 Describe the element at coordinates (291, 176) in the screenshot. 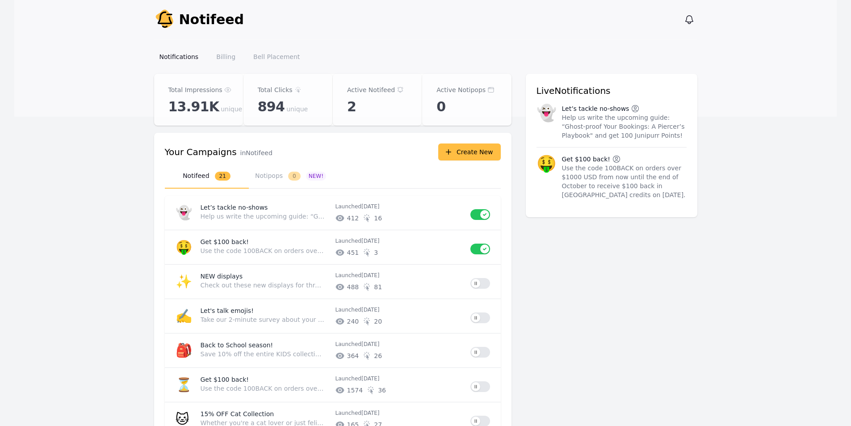

I see `button: Notipops0NEW!` at that location.